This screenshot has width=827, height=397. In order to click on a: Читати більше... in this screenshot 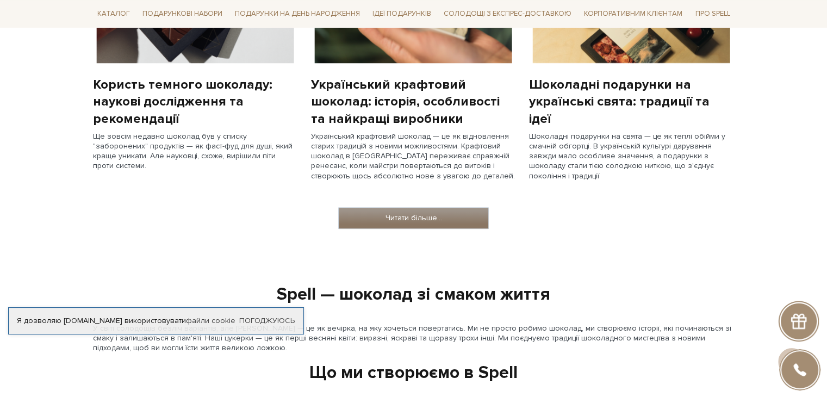, I will do `click(413, 218)`.